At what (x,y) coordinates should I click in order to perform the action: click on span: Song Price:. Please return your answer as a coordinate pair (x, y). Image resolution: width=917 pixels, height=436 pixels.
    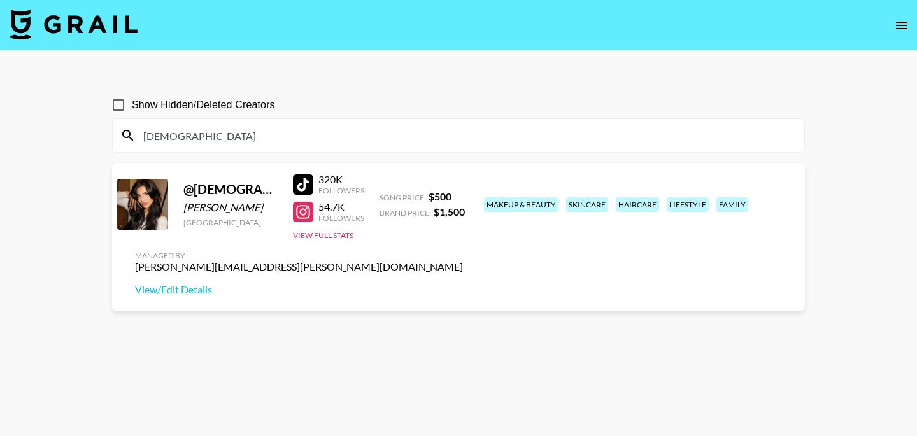
    Looking at the image, I should click on (403, 197).